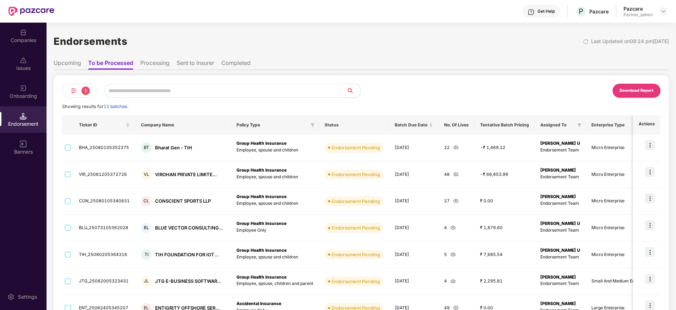  I want to click on td: BLU_25073105362028, so click(104, 228).